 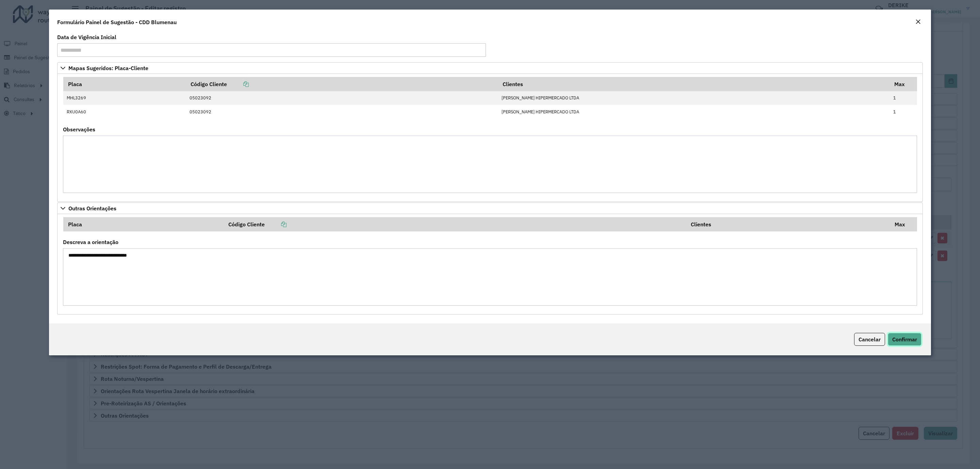 What do you see at coordinates (490, 208) in the screenshot?
I see `a: Outras Orientações` at bounding box center [490, 208].